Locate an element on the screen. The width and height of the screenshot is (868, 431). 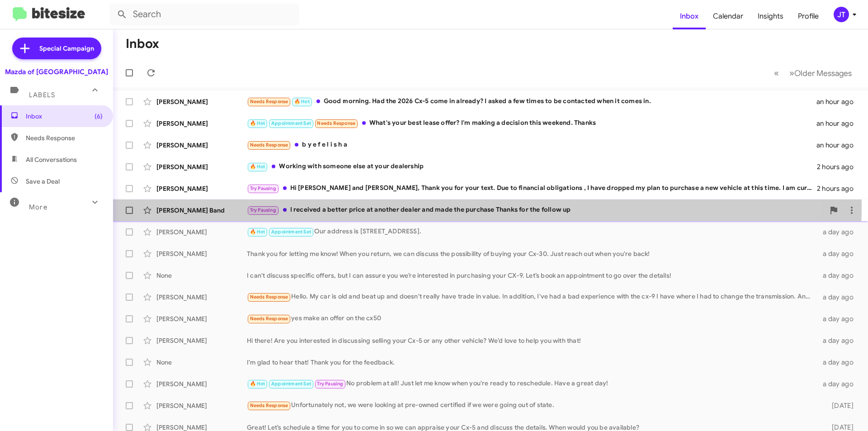
button: Previous is located at coordinates (776, 73).